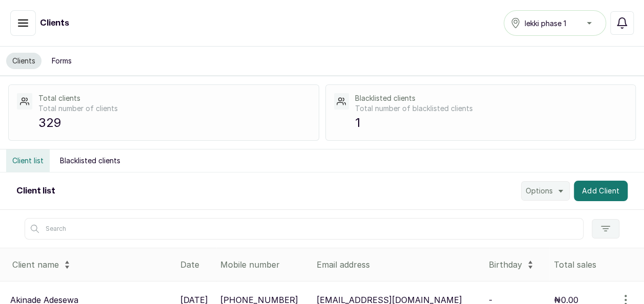 This screenshot has height=304, width=644. I want to click on button: Clients, so click(24, 61).